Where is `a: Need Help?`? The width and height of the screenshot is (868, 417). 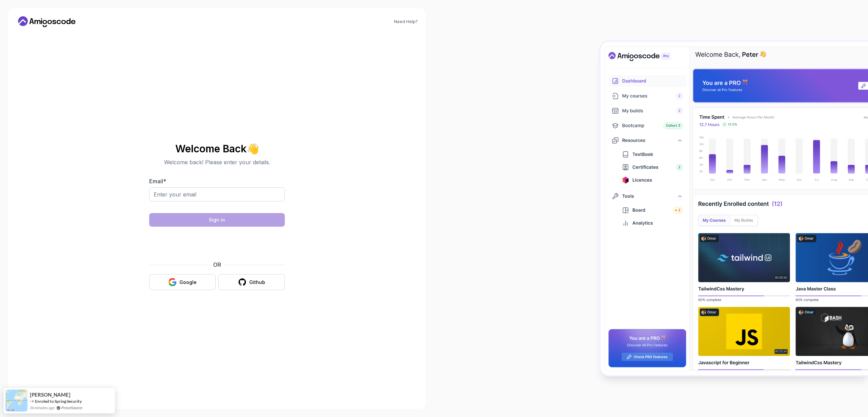 a: Need Help? is located at coordinates (405, 22).